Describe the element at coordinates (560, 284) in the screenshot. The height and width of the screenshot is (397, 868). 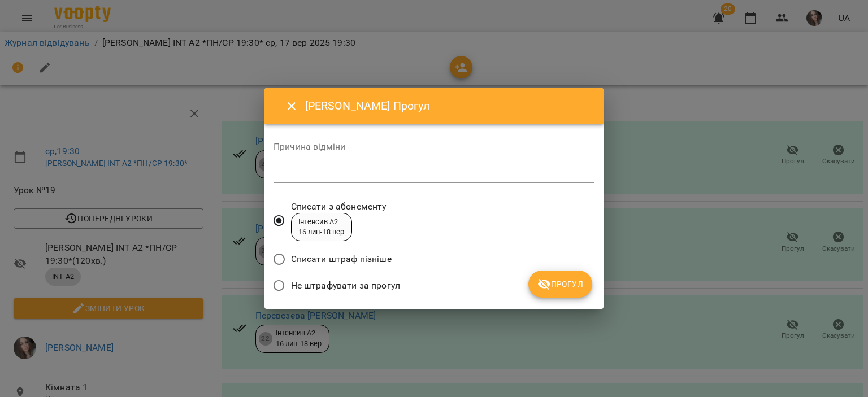
I see `span: Прогул` at that location.